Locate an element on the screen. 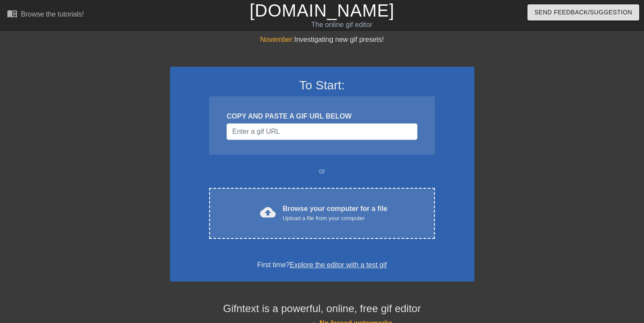  div: Investigating new gif presets! is located at coordinates (323, 40).